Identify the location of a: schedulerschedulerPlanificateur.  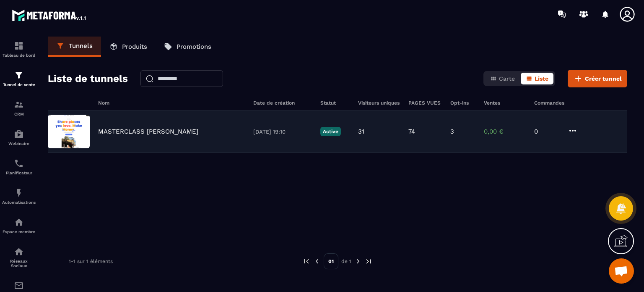
(19, 167).